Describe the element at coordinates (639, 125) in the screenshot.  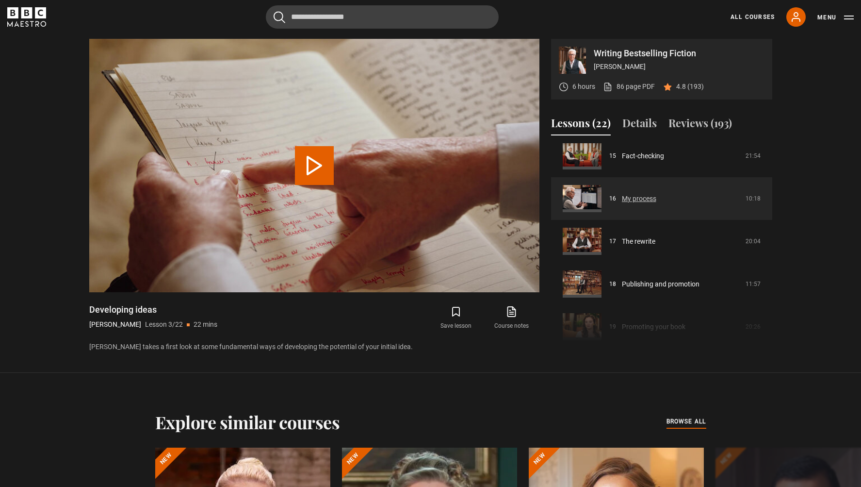
I see `button: Details` at that location.